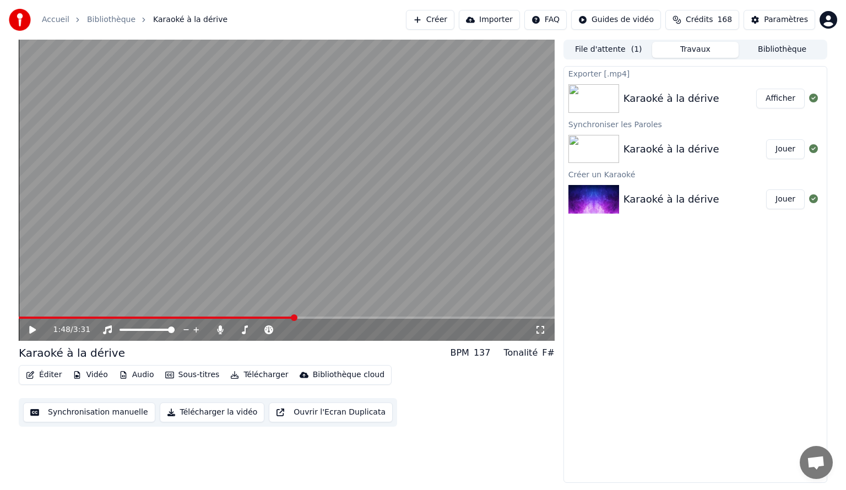 This screenshot has width=846, height=490. I want to click on div: Créer un Karaoké, so click(695, 174).